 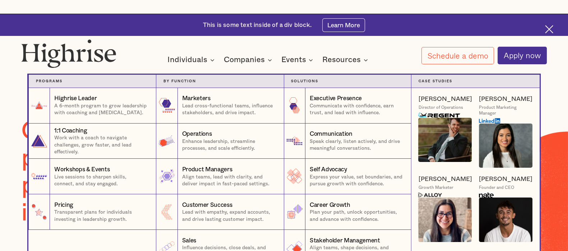 I want to click on div: Executive Presence, so click(x=336, y=98).